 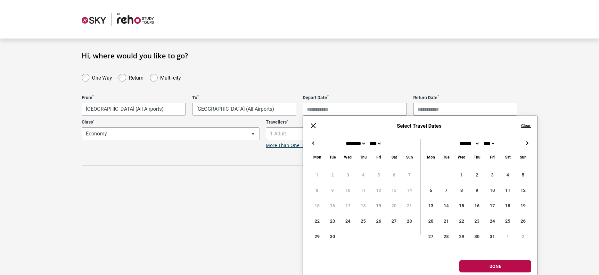 I want to click on div: 18, so click(x=508, y=205).